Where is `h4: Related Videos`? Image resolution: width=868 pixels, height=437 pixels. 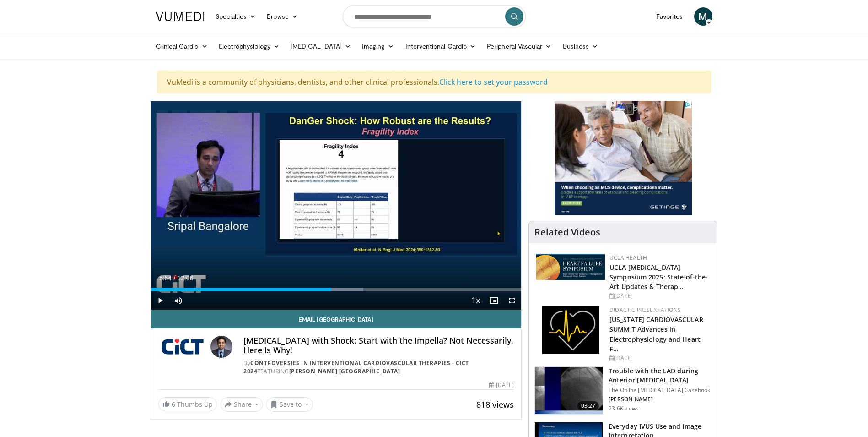 h4: Related Videos is located at coordinates (567, 232).